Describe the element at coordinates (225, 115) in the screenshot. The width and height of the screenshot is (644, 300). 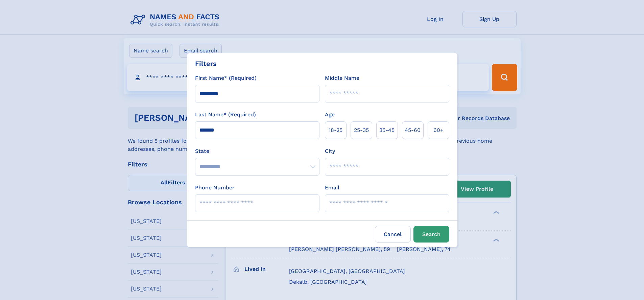
I see `label: Last Name* (Required)` at that location.